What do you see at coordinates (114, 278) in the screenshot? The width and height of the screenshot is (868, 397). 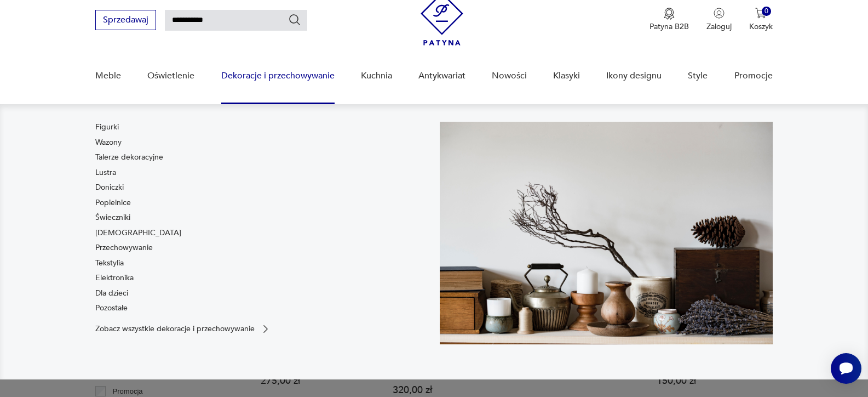 I see `a: Elektronika` at bounding box center [114, 278].